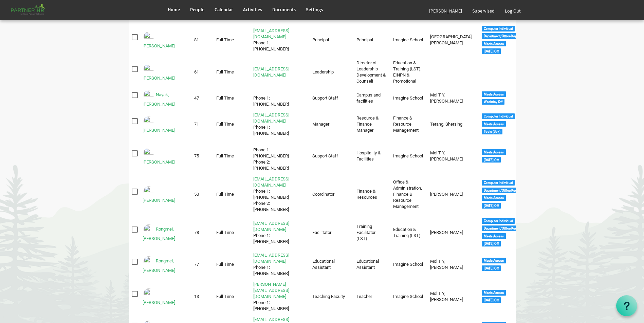 The image size is (644, 323). I want to click on td: Jena, Micky Sanjib column header Supervisor, so click(452, 40).